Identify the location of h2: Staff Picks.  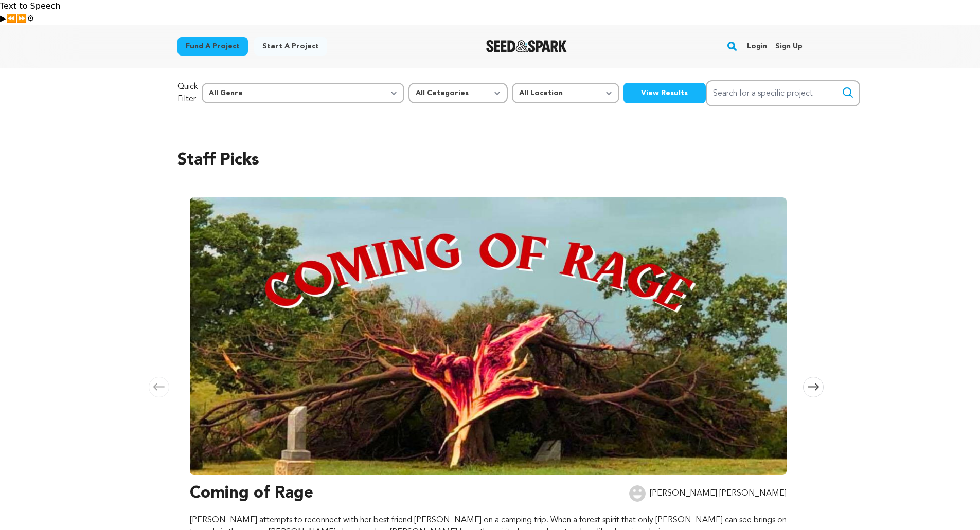
(490, 161).